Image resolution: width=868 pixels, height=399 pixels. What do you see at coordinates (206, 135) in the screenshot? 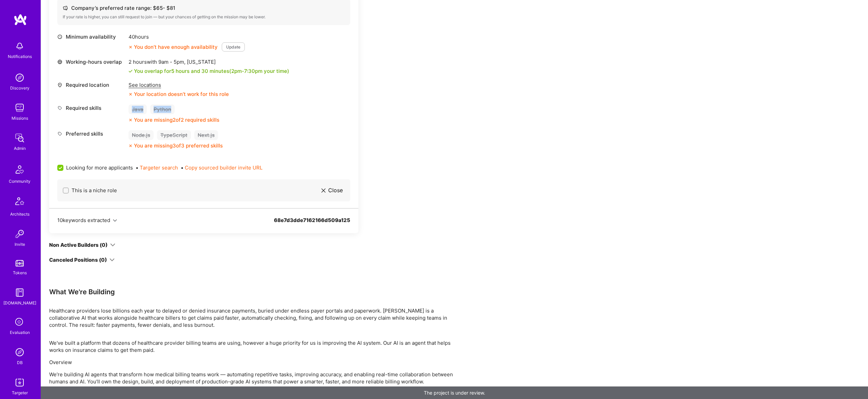
I see `div: Next.js` at bounding box center [206, 135].